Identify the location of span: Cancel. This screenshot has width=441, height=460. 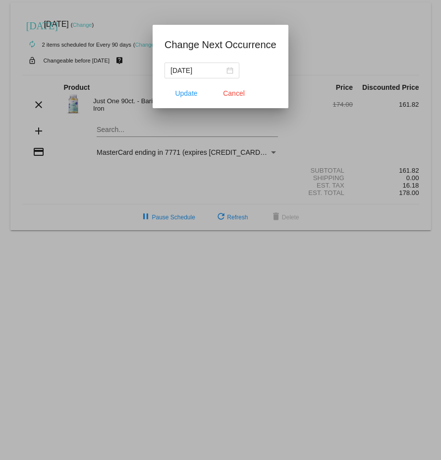
(234, 93).